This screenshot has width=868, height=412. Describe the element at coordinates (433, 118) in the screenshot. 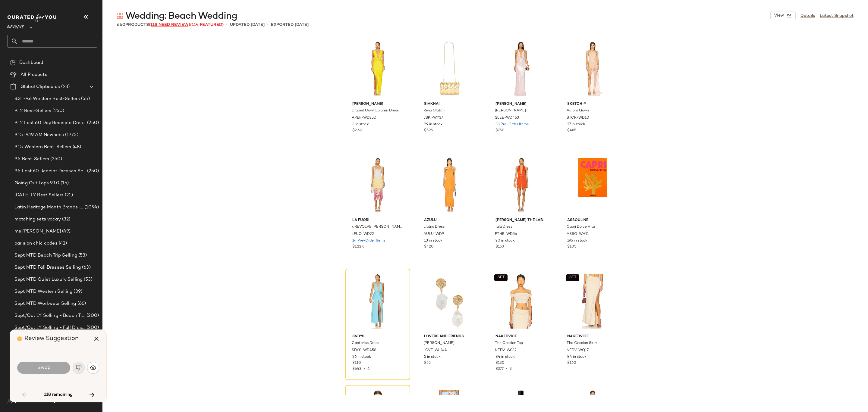

I see `span: JSKI-WY37` at that location.